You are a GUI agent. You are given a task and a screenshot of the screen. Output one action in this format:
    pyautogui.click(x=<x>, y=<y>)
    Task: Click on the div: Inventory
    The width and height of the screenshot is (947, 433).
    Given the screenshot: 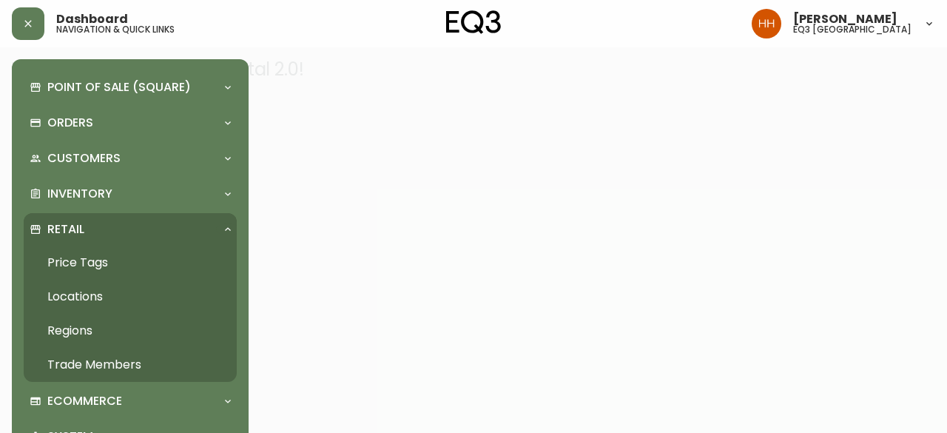 What is the action you would take?
    pyautogui.click(x=130, y=194)
    